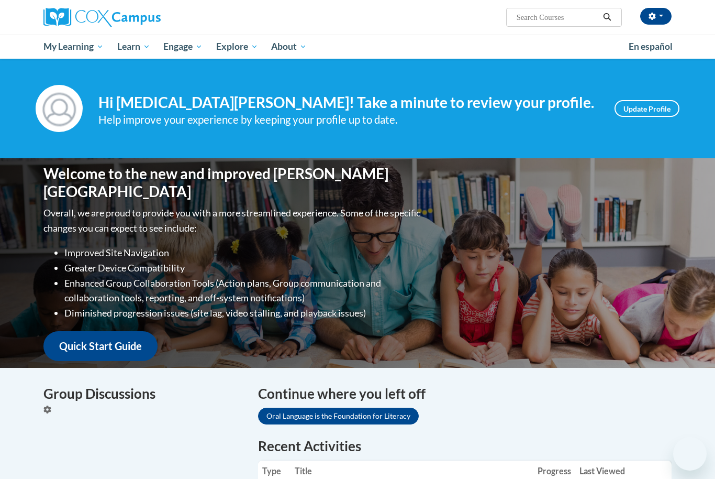  I want to click on span: Explore, so click(237, 47).